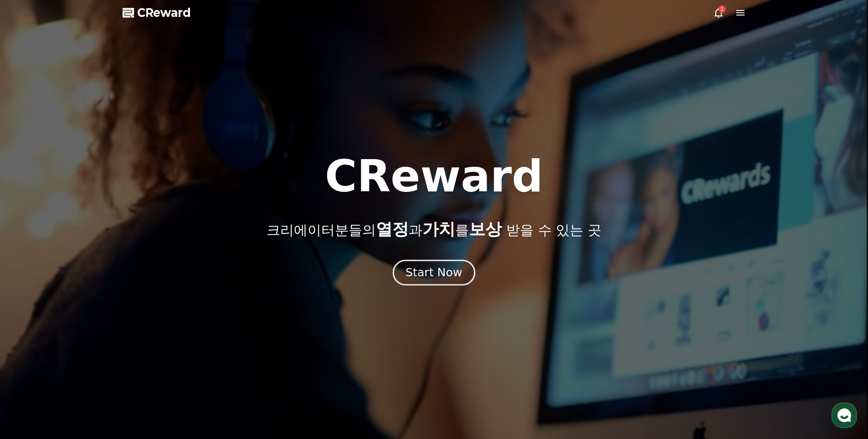 The height and width of the screenshot is (439, 868). I want to click on a: CReward, so click(157, 13).